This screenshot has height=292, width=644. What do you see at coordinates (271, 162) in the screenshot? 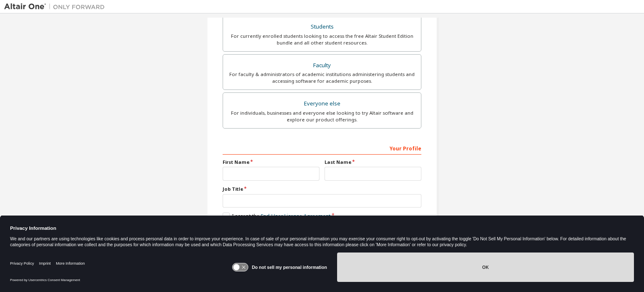
I see `label: First Name` at bounding box center [271, 162].